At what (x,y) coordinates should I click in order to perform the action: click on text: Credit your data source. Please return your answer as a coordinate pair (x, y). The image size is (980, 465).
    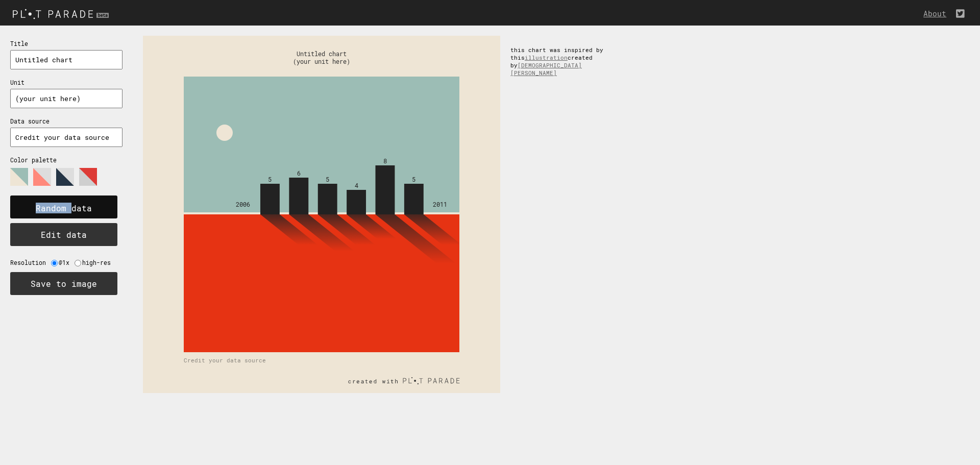
    Looking at the image, I should click on (225, 360).